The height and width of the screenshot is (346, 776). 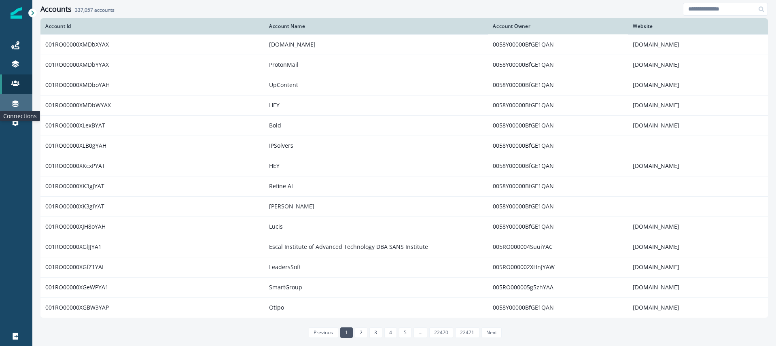 I want to click on td: 005RO000005g5zhYAA, so click(x=558, y=287).